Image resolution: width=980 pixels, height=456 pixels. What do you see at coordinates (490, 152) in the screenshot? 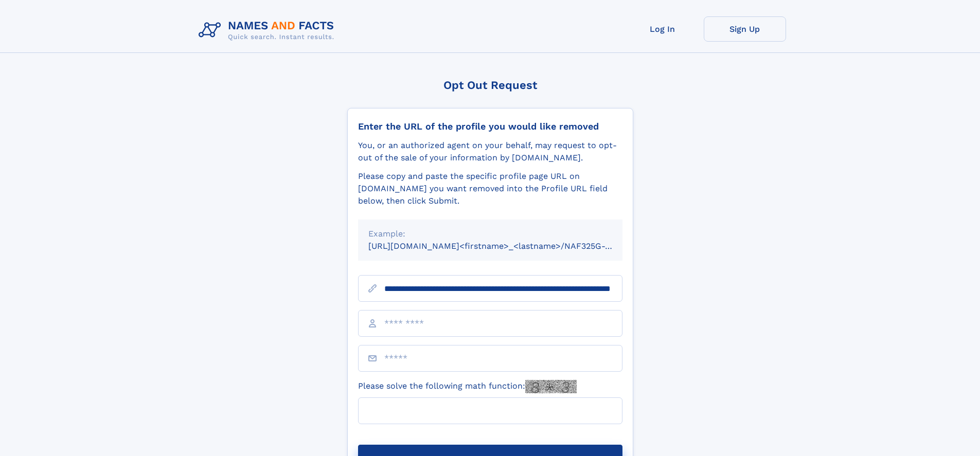
I see `div: You, or an authorized agent on your behalf, may request to opt-out of the sale of your informatio...` at bounding box center [490, 152].